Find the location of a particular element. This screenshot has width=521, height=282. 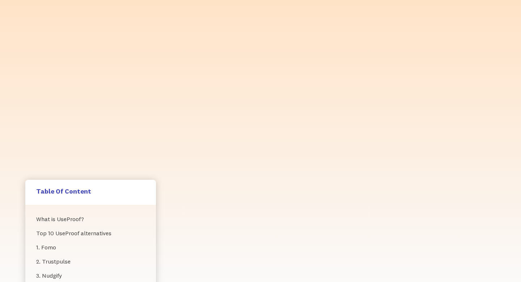

h5: Table Of Content is located at coordinates (90, 191).